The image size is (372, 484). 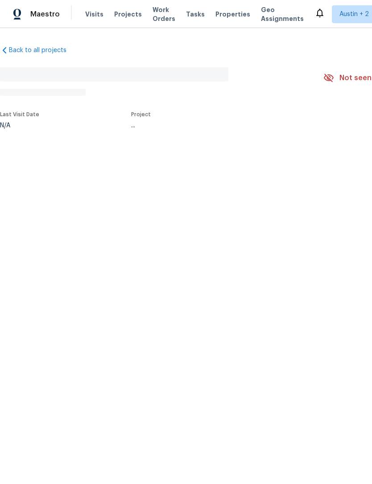 I want to click on span: Geo Assignments, so click(x=282, y=14).